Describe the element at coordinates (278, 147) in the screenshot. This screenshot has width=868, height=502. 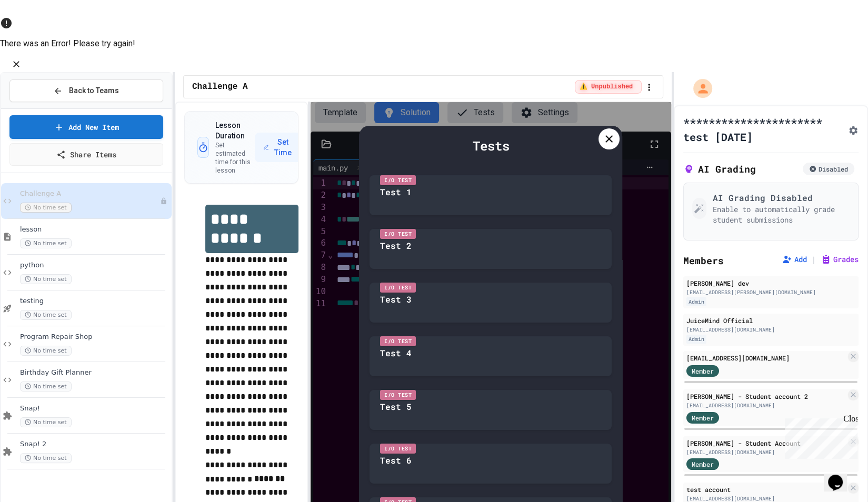
I see `button: Set Time` at that location.